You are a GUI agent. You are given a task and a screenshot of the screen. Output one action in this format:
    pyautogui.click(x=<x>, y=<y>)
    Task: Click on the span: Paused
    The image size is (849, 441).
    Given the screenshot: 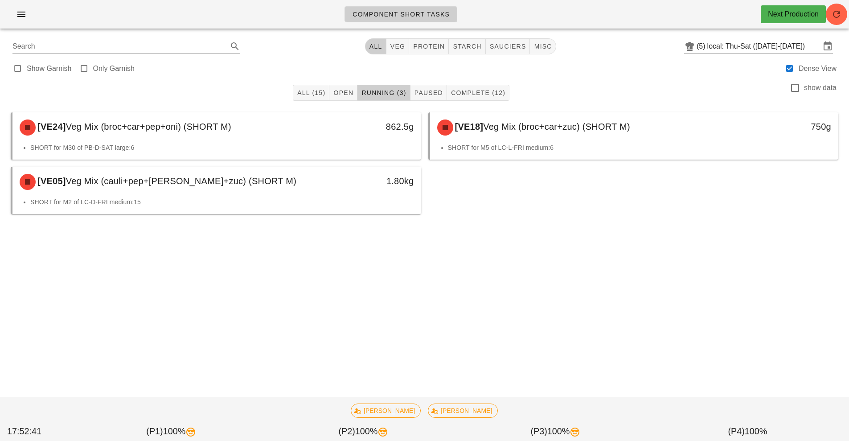 What is the action you would take?
    pyautogui.click(x=429, y=93)
    